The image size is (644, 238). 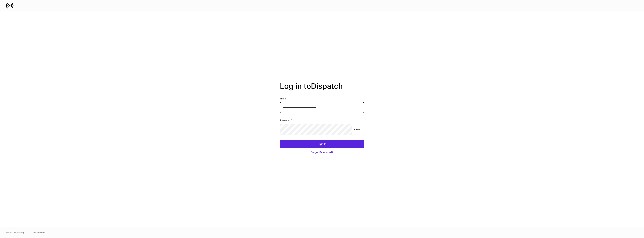 I want to click on p: show, so click(x=357, y=129).